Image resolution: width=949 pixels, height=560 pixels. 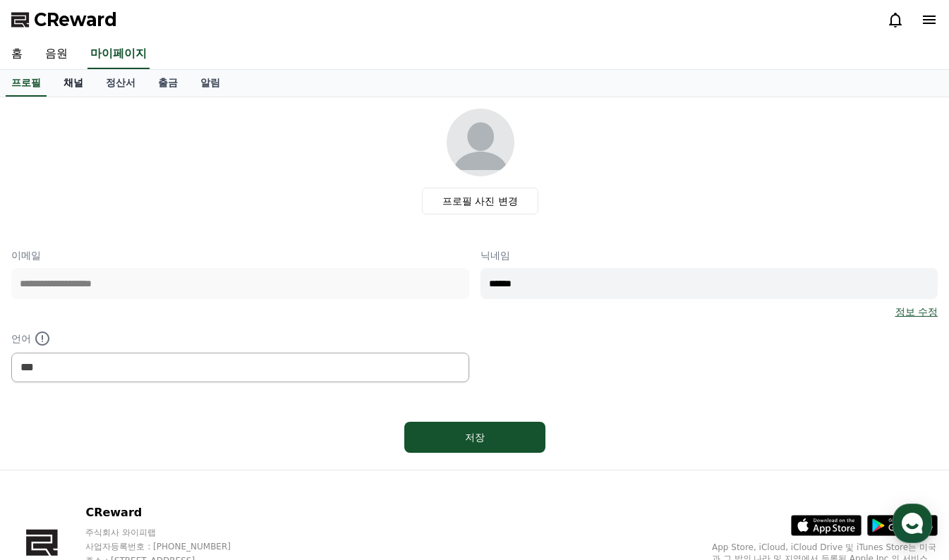 I want to click on span: 홈, so click(x=48, y=470).